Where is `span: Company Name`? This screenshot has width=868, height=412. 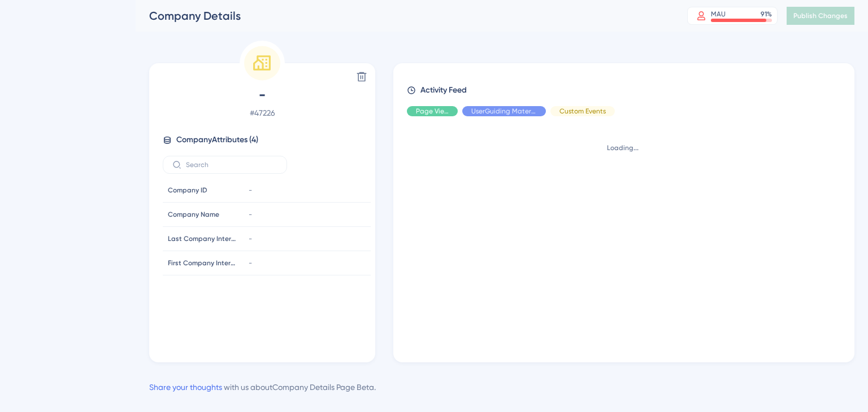 span: Company Name is located at coordinates (193, 214).